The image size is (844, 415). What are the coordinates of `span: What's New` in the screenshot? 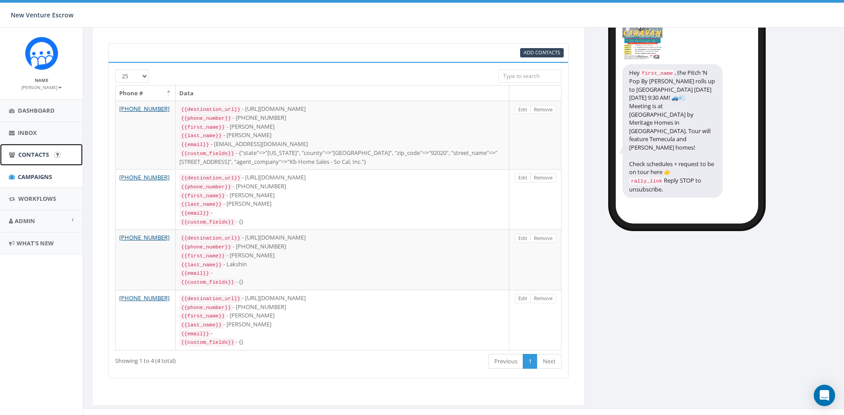 It's located at (35, 243).